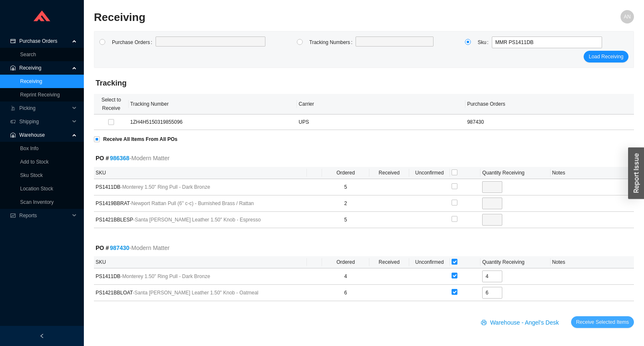 Image resolution: width=644 pixels, height=346 pixels. I want to click on td: 2, so click(346, 203).